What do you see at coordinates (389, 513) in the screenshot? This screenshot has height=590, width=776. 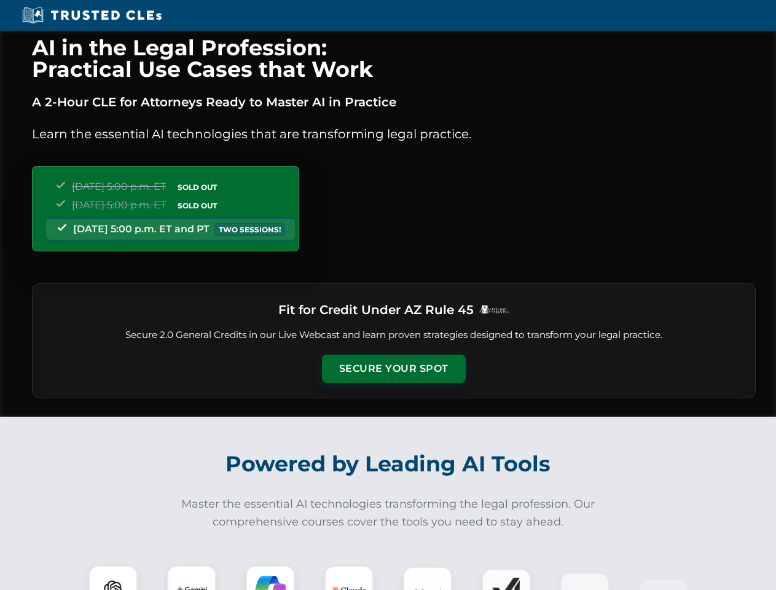 I see `p: Master the essential AI technologies transforming the legal profession. Our comprehensive courses...` at bounding box center [389, 513].